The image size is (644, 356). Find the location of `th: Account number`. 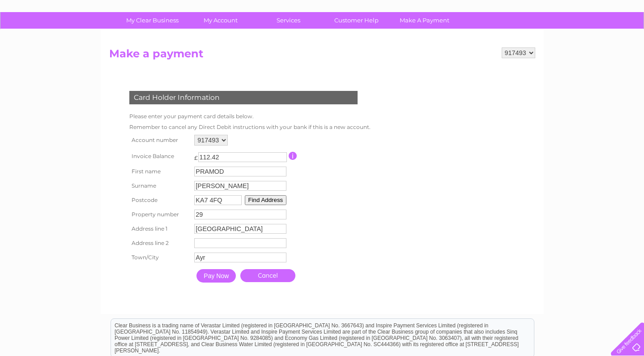

th: Account number is located at coordinates (160, 140).